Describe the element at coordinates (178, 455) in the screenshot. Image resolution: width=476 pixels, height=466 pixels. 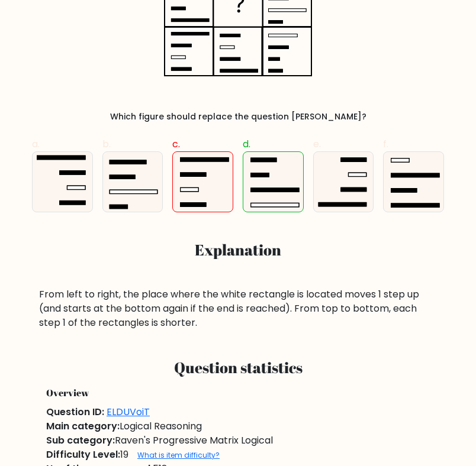
I see `a: What is item difficulty?` at that location.